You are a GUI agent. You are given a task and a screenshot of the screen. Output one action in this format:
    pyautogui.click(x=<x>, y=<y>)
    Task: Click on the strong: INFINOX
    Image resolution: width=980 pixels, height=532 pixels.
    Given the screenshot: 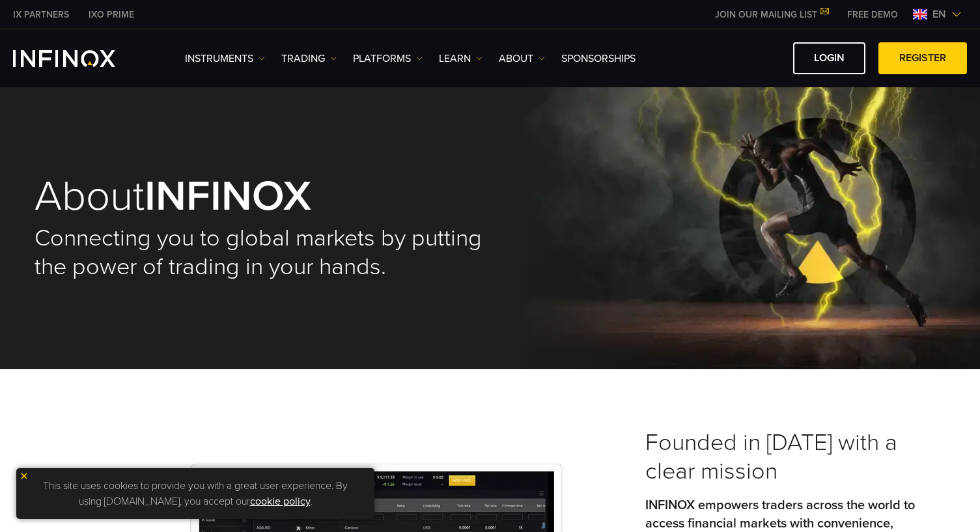 What is the action you would take?
    pyautogui.click(x=228, y=196)
    